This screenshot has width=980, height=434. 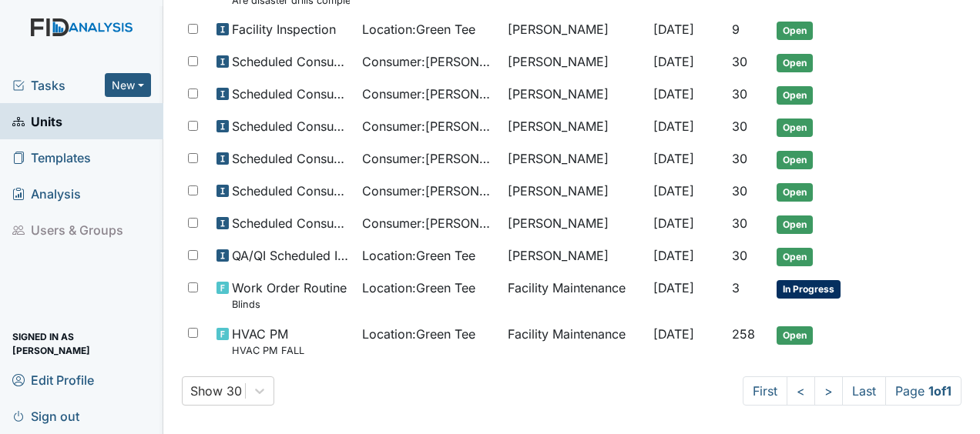 I want to click on span: 258, so click(x=743, y=334).